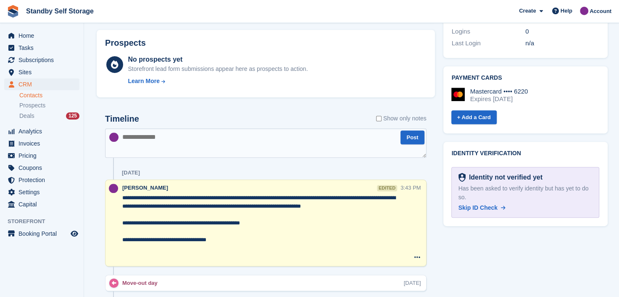  I want to click on span: Settings, so click(44, 192).